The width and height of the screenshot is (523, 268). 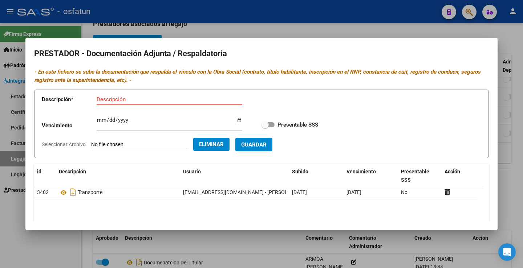 I want to click on div: Open Intercom Messenger, so click(x=507, y=252).